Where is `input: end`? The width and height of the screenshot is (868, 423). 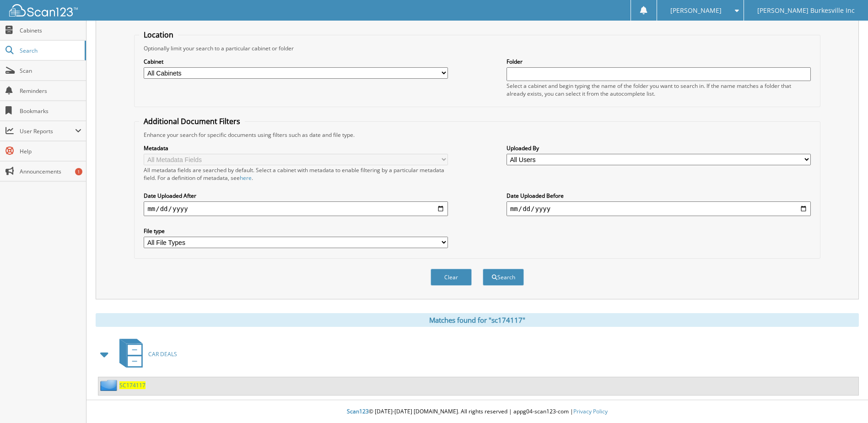 input: end is located at coordinates (658, 208).